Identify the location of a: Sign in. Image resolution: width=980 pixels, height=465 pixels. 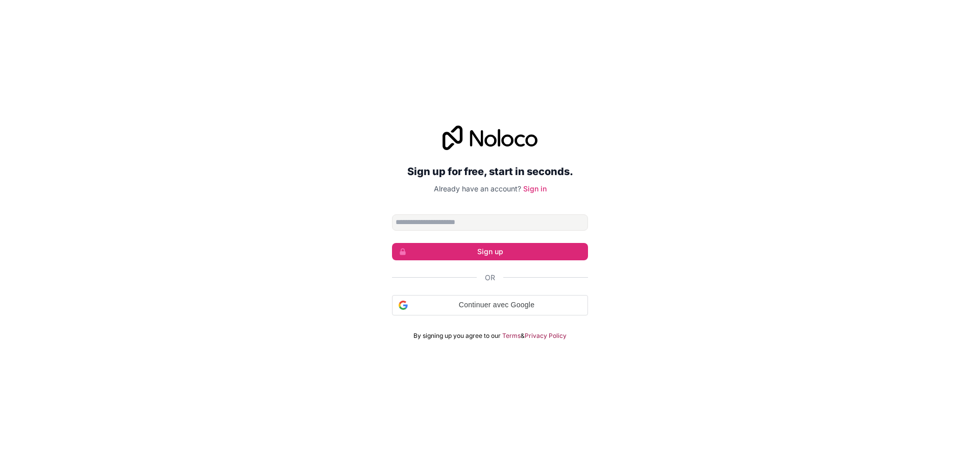
(535, 188).